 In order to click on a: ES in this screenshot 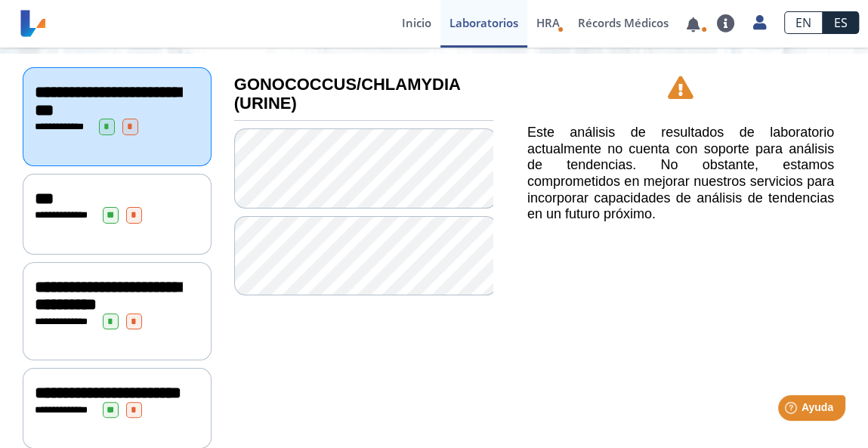, I will do `click(840, 22)`.